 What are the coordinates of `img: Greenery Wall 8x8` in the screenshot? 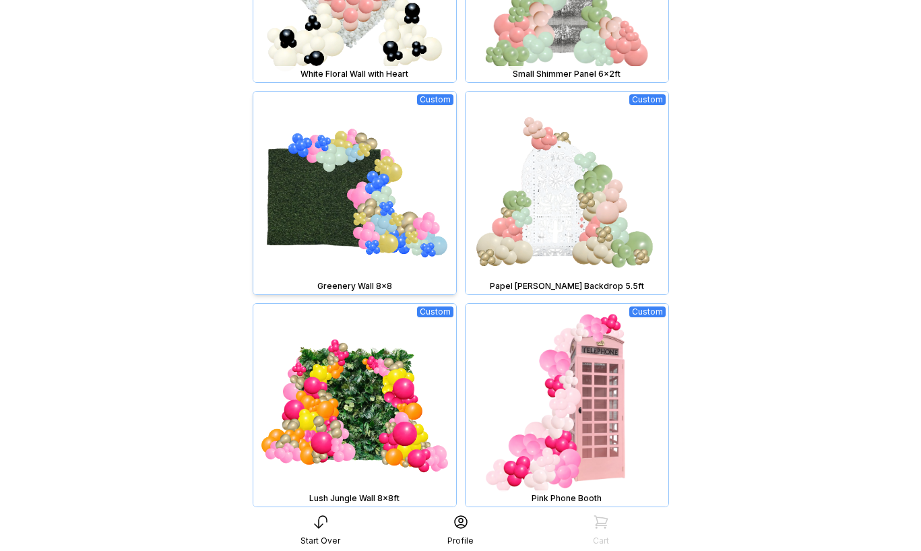 It's located at (354, 193).